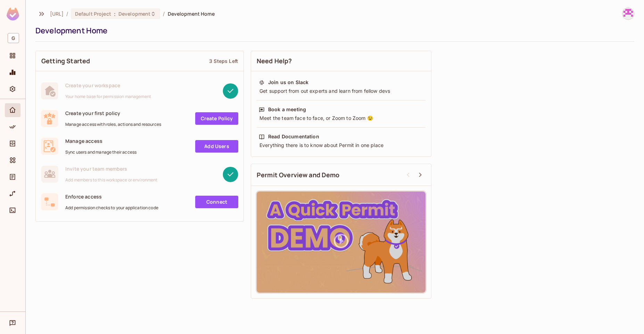  I want to click on span: Enforce access, so click(112, 196).